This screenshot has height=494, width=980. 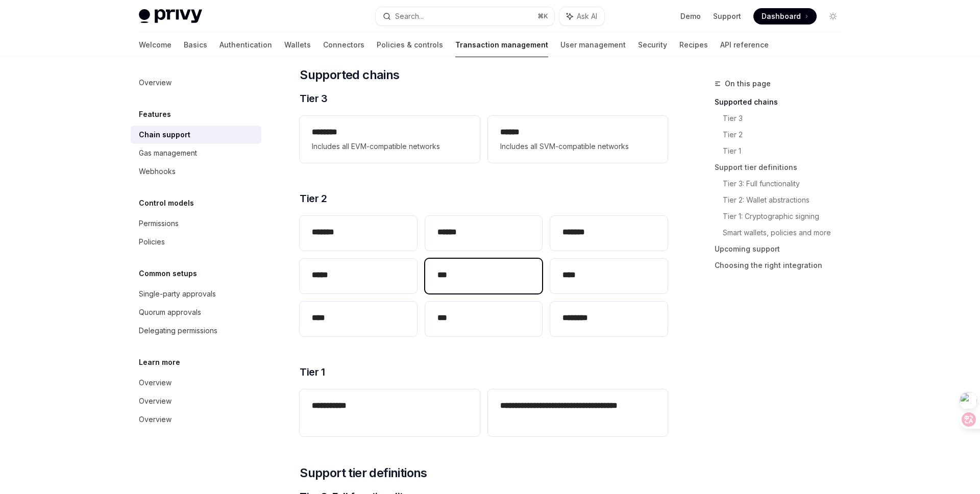 What do you see at coordinates (390, 146) in the screenshot?
I see `span: Includes all EVM-compatible networks` at bounding box center [390, 146].